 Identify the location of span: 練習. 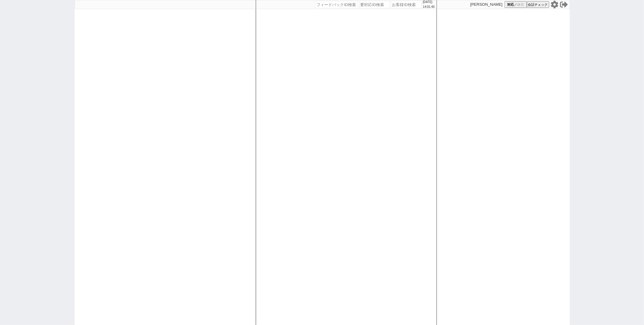
(521, 5).